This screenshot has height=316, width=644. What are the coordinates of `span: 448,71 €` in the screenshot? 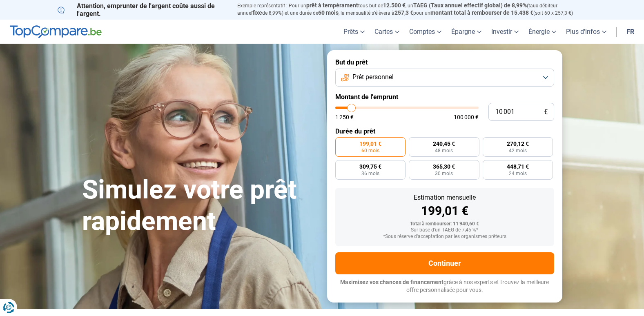 It's located at (518, 167).